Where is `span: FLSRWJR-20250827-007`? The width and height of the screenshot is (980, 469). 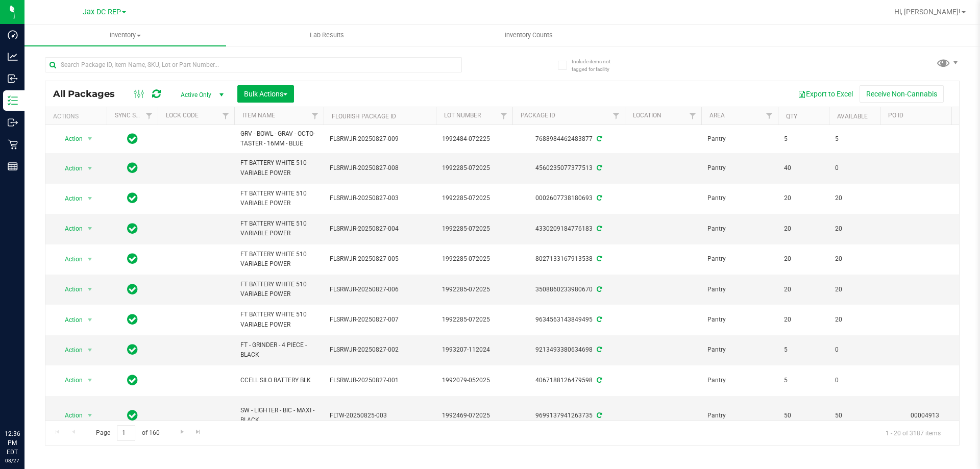 span: FLSRWJR-20250827-007 is located at coordinates (379, 320).